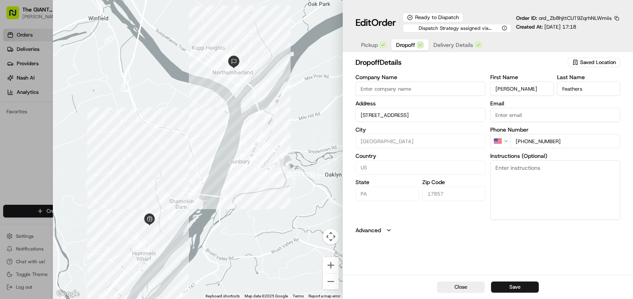 This screenshot has height=299, width=633. Describe the element at coordinates (461, 287) in the screenshot. I see `button: Close` at that location.